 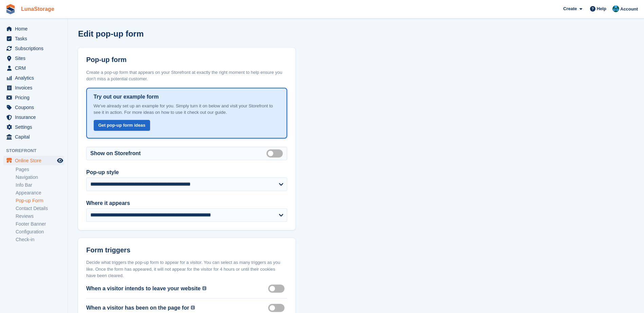 What do you see at coordinates (187, 172) in the screenshot?
I see `label: Pop-up style` at bounding box center [187, 172].